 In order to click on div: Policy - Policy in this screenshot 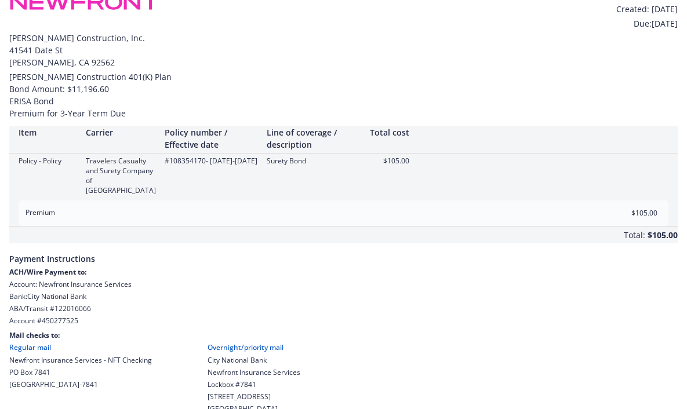, I will do `click(48, 161)`.